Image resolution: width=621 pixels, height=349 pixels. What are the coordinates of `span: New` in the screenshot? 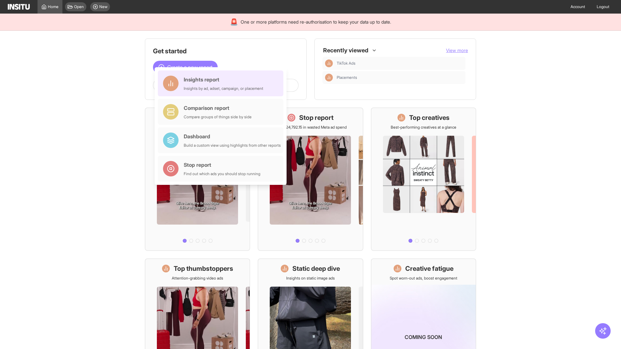 It's located at (103, 7).